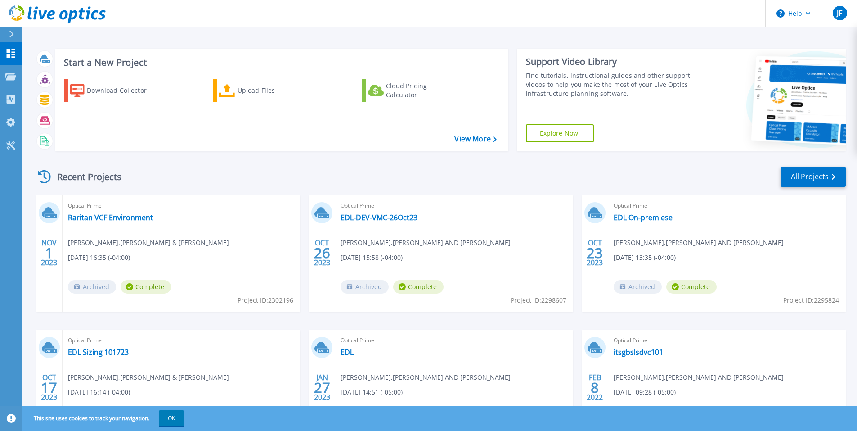 The height and width of the screenshot is (431, 857). What do you see at coordinates (379, 217) in the screenshot?
I see `a: EDL-DEV-VMC-26Oct23` at bounding box center [379, 217].